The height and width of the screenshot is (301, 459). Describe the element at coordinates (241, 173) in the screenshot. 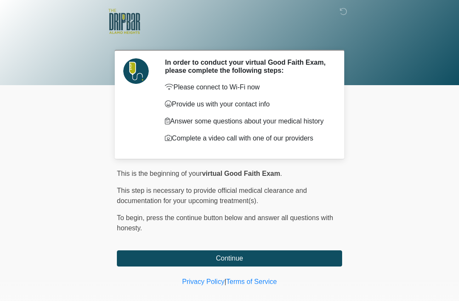

I see `strong: virtual Good Faith Exam` at that location.